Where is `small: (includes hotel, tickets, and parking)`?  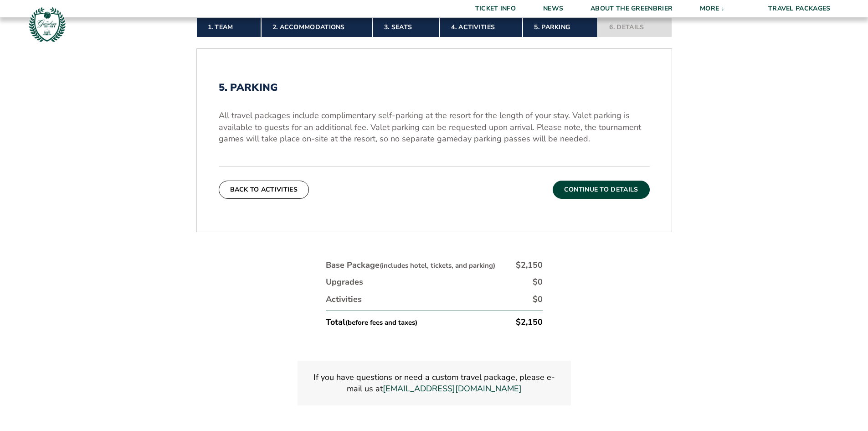
small: (includes hotel, tickets, and parking) is located at coordinates (437, 265).